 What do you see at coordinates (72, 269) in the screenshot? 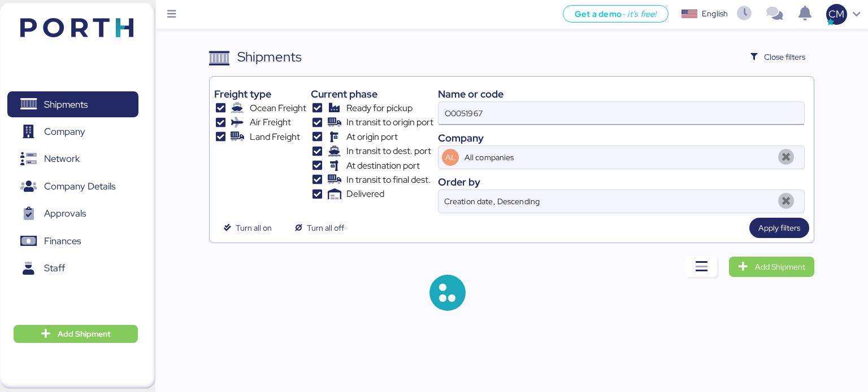
I see `a: Staff` at bounding box center [72, 269].